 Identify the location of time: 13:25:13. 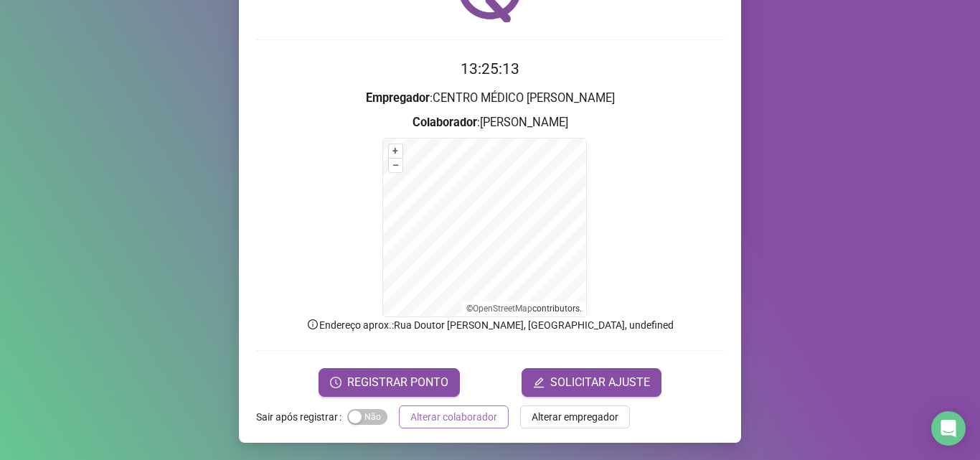
(490, 69).